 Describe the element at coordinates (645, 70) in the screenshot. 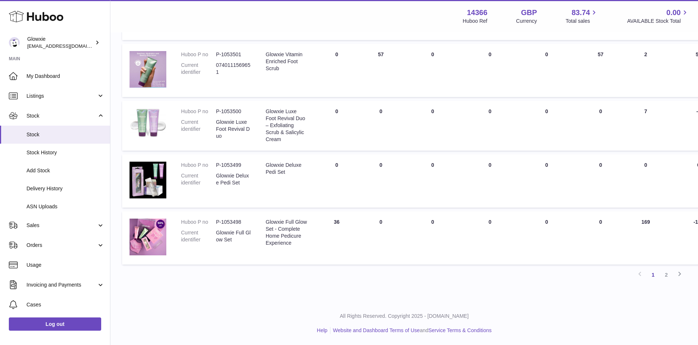

I see `td: 2` at that location.